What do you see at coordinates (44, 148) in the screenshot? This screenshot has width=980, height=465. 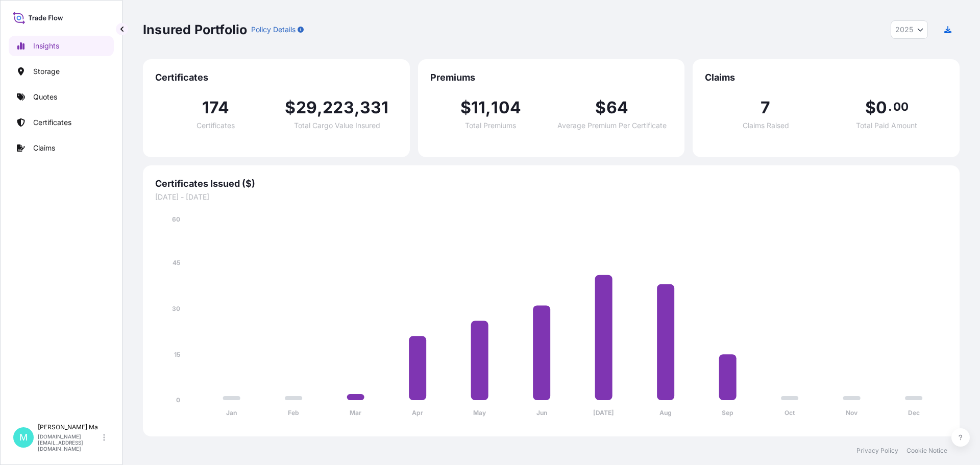 I see `p: Claims` at bounding box center [44, 148].